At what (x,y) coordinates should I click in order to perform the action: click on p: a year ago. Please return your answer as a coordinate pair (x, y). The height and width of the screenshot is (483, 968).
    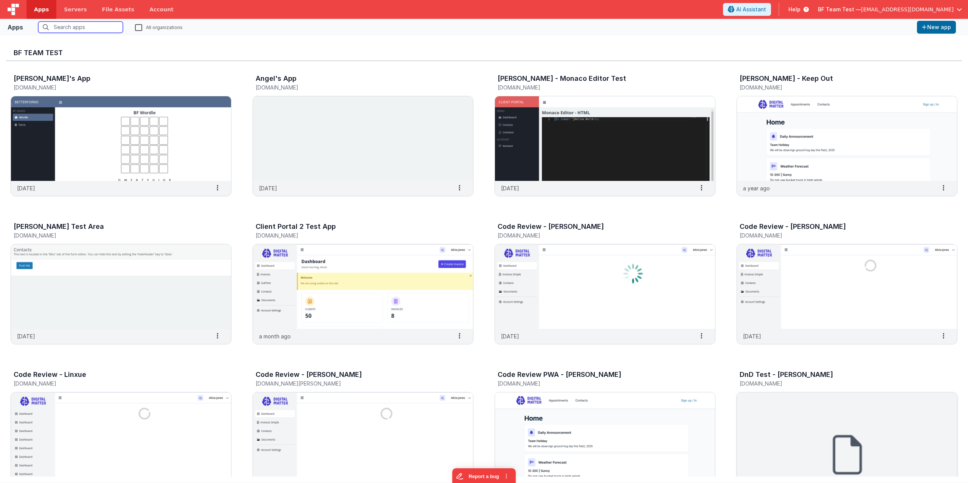
    Looking at the image, I should click on (756, 188).